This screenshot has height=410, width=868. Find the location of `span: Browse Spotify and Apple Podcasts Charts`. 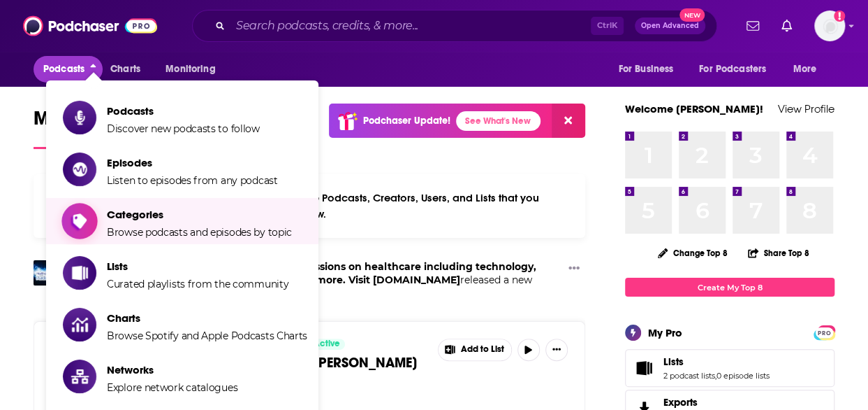

span: Browse Spotify and Apple Podcasts Charts is located at coordinates (206, 335).